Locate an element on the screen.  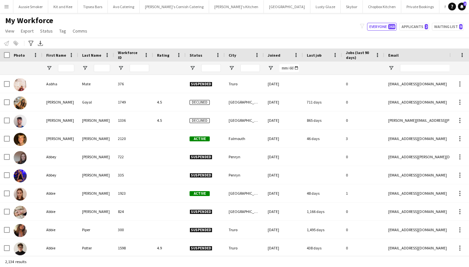
span: My Workforce is located at coordinates (29, 21).